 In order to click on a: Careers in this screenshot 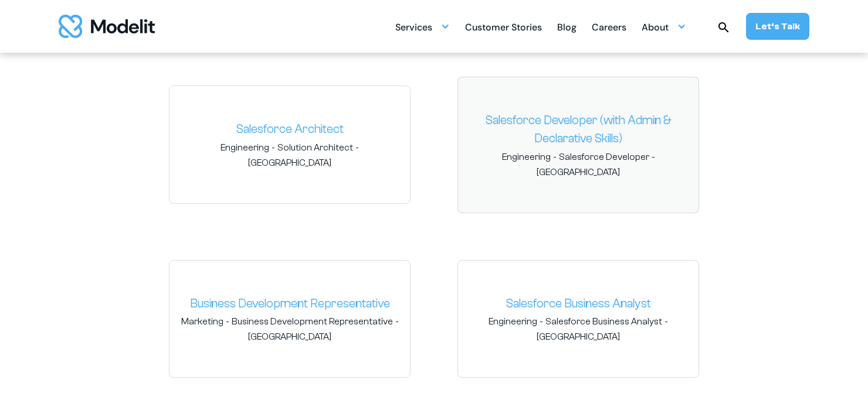, I will do `click(608, 26)`.